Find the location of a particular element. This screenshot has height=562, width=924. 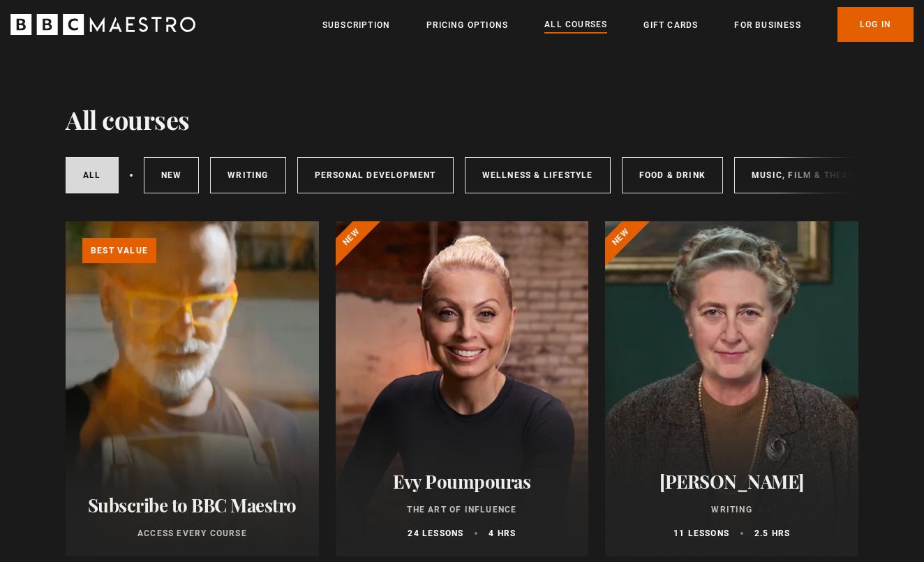

nav: Primary is located at coordinates (618, 25).